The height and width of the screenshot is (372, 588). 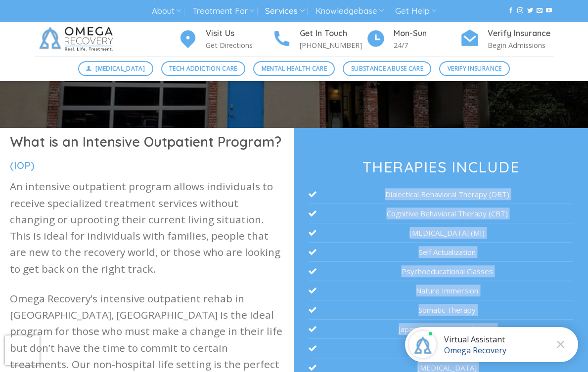 I want to click on a: Services, so click(x=284, y=11).